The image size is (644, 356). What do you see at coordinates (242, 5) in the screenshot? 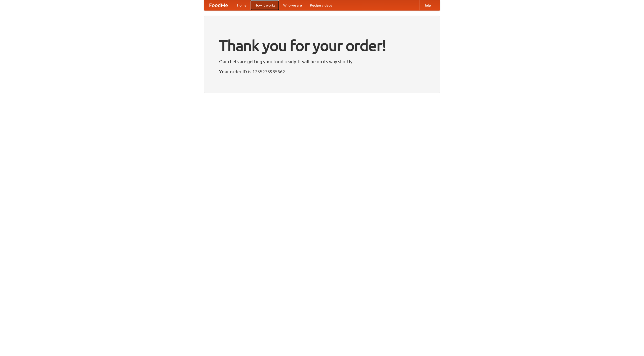
I see `a: Home` at bounding box center [242, 5].